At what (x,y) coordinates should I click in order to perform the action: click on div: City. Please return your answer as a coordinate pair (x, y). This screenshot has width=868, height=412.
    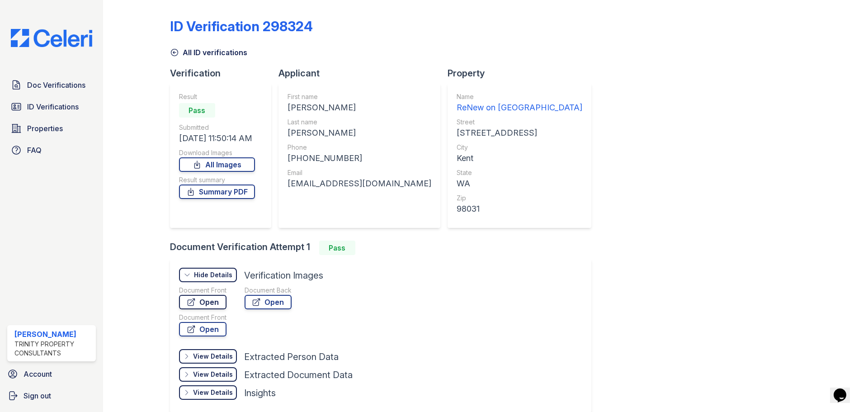
    Looking at the image, I should click on (519, 147).